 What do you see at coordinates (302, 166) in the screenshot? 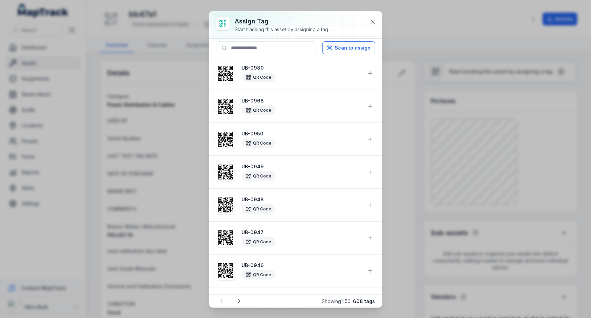
I see `strong: UB-0949` at bounding box center [302, 166].